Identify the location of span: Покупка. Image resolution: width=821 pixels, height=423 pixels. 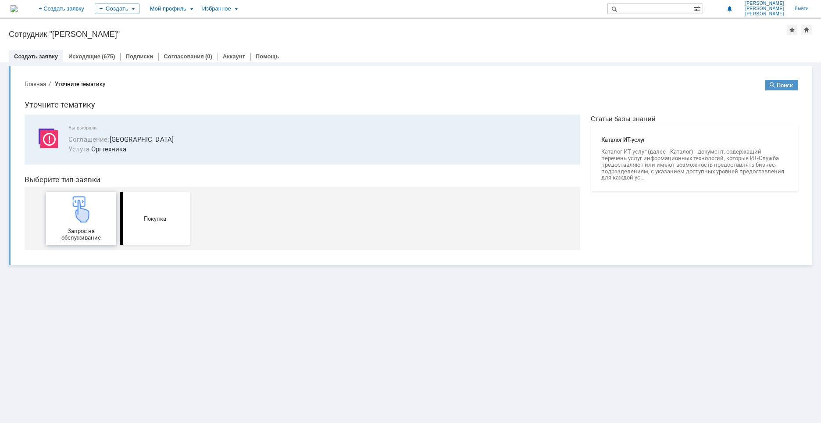
(137, 146).